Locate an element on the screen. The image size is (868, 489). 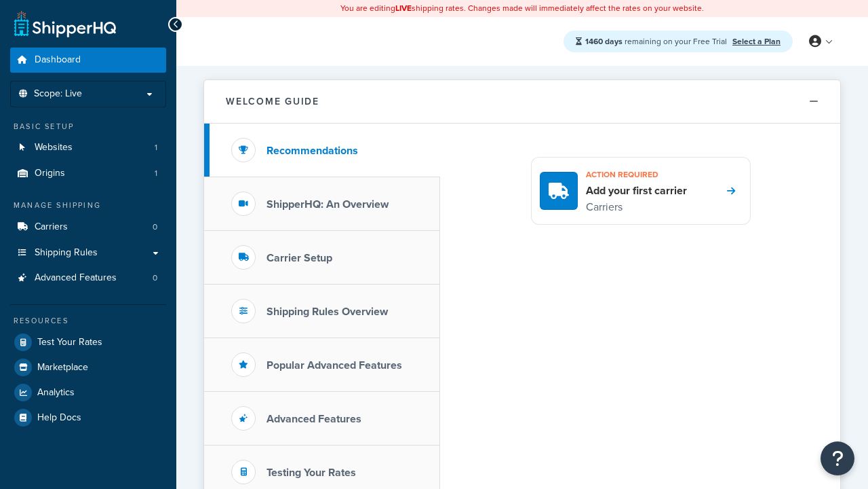
a: Dashboard is located at coordinates (88, 60).